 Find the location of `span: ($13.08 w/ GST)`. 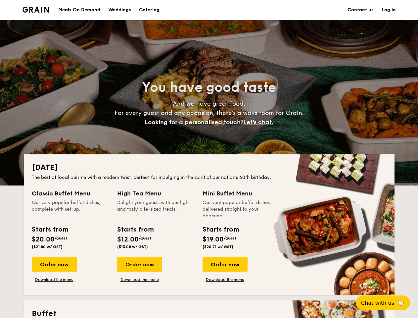

span: ($13.08 w/ GST) is located at coordinates (132, 247).